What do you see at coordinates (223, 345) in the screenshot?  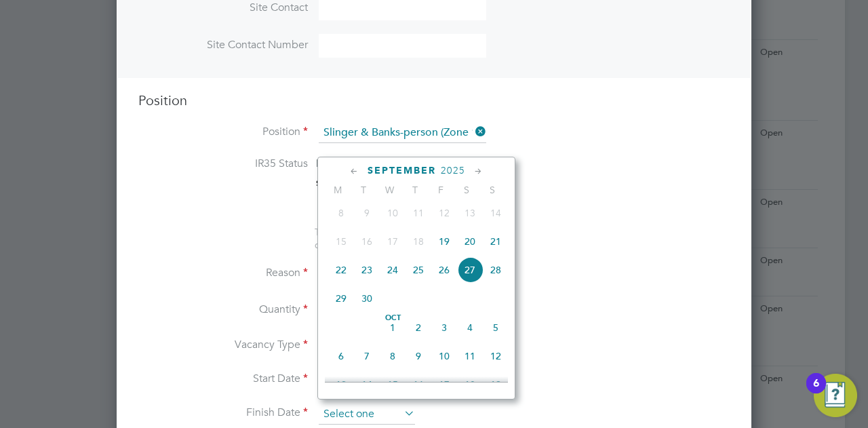 I see `label: Vacancy Type` at bounding box center [223, 345].